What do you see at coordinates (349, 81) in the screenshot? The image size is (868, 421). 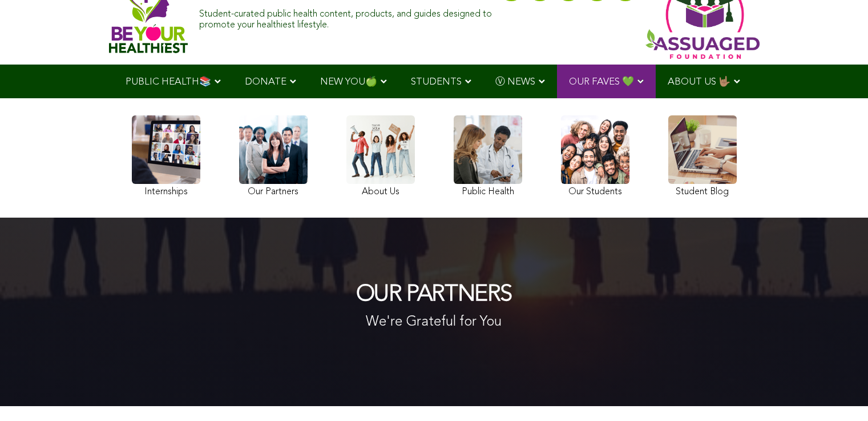 I see `span: NEW YOU🍏` at bounding box center [349, 81].